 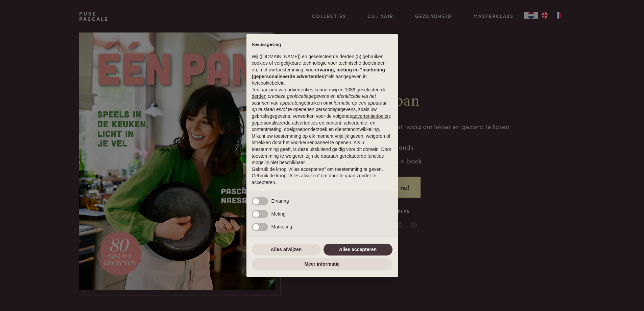 I want to click on button: Alles afwijzen, so click(x=286, y=249).